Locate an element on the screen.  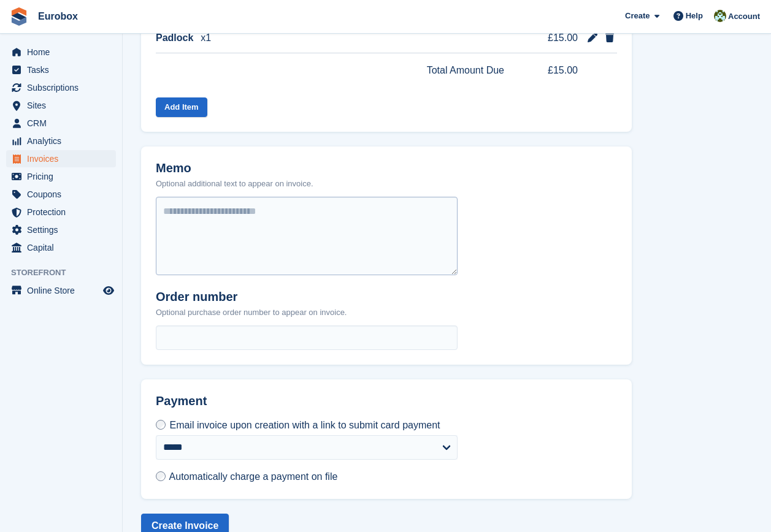
button: Add Item is located at coordinates (182, 107).